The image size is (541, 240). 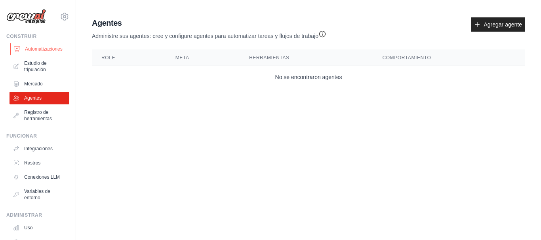 What do you see at coordinates (28, 228) in the screenshot?
I see `font: Uso` at bounding box center [28, 228].